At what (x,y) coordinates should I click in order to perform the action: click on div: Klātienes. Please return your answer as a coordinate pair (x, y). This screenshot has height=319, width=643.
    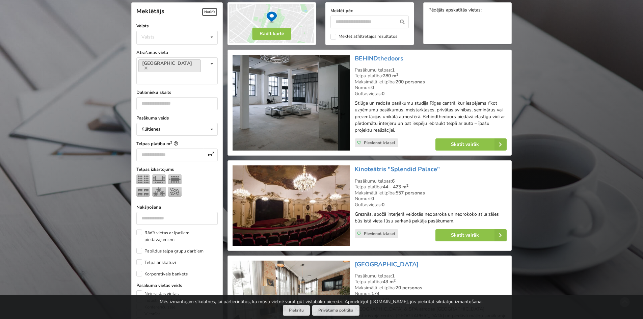
    Looking at the image, I should click on (151, 129).